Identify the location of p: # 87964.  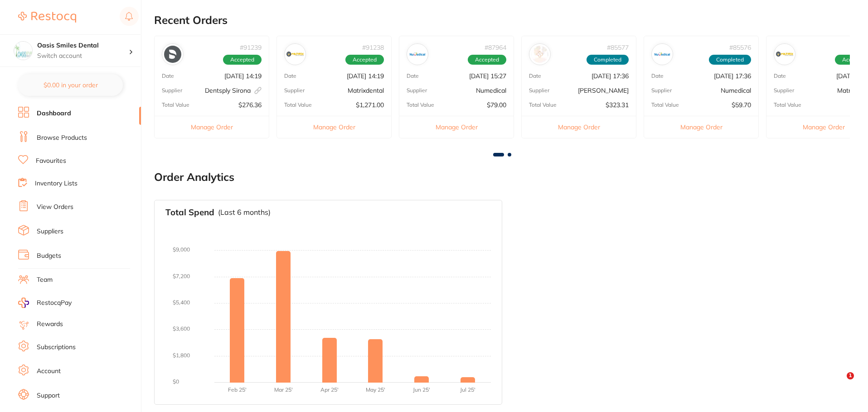
(495, 47).